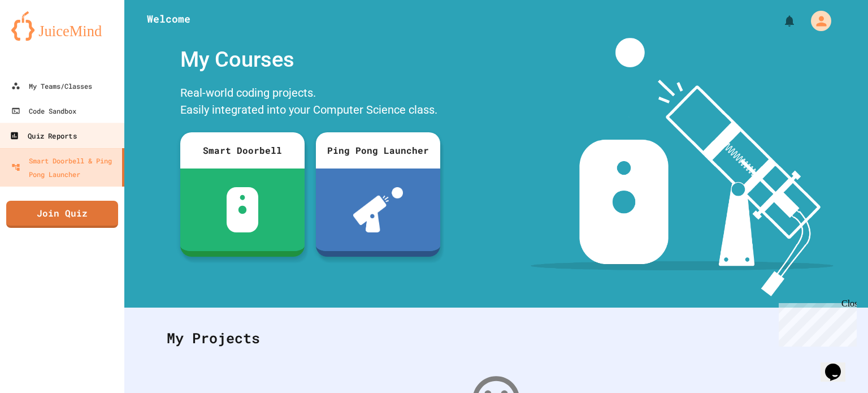 The height and width of the screenshot is (393, 868). What do you see at coordinates (816, 21) in the screenshot?
I see `div: My Account` at bounding box center [816, 21].